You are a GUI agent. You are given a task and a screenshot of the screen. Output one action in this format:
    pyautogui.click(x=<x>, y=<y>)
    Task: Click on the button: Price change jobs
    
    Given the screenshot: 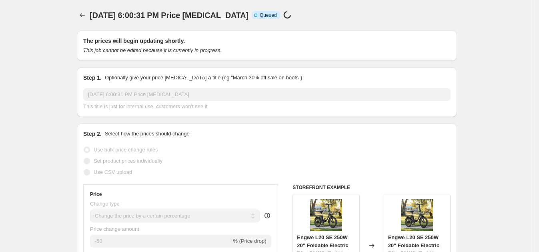 What is the action you would take?
    pyautogui.click(x=82, y=15)
    